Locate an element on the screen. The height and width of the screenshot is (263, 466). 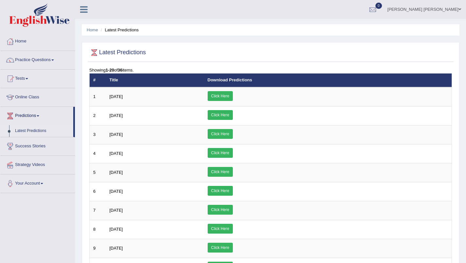
td: 4 is located at coordinates (98, 154).